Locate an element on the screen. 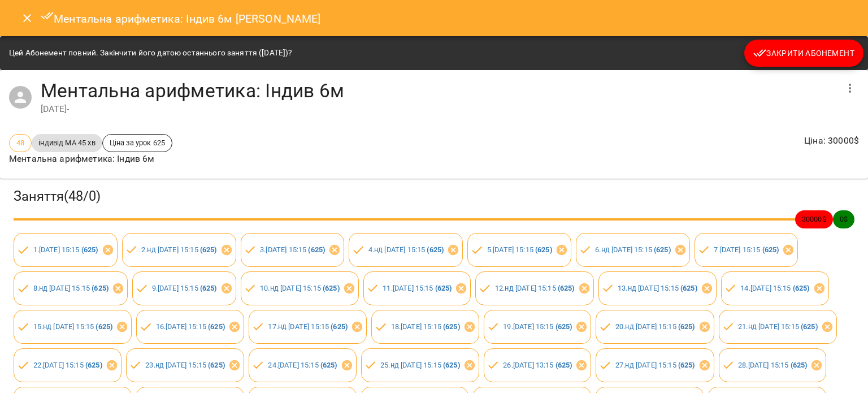  span: 48 is located at coordinates (21, 143).